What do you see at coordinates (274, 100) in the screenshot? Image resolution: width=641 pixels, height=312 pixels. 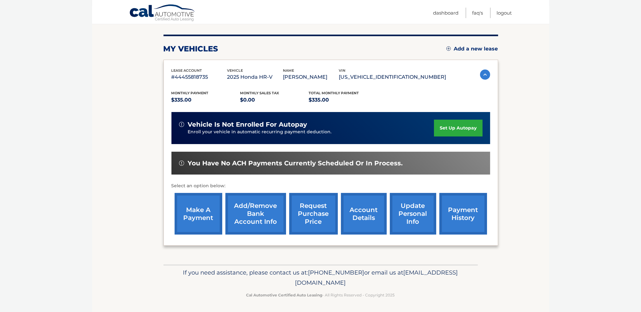 I see `p: $0.00` at bounding box center [274, 100].